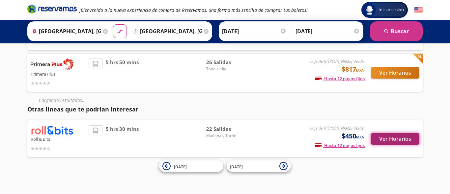 The height and width of the screenshot is (194, 450). I want to click on span: $817, so click(353, 70).